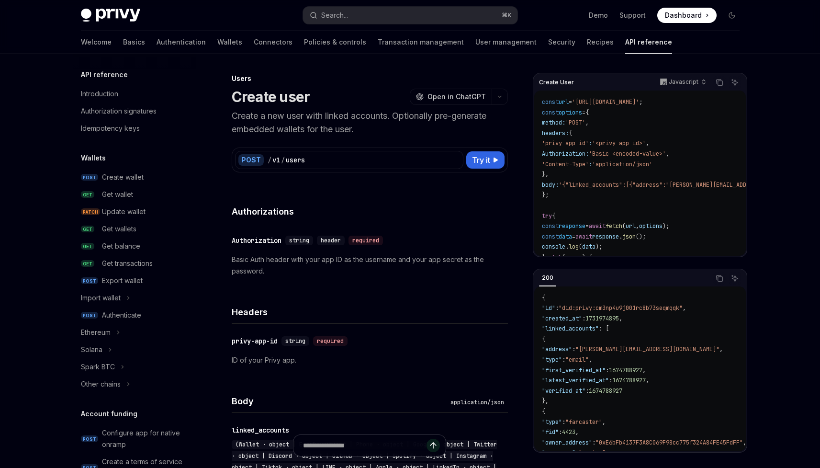 The height and width of the screenshot is (468, 820). Describe the element at coordinates (481, 160) in the screenshot. I see `span: Try it` at that location.